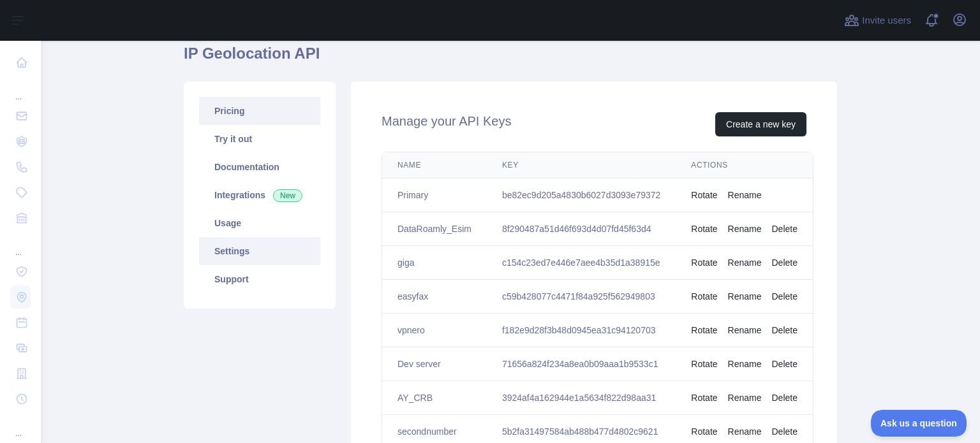  I want to click on span: New, so click(288, 196).